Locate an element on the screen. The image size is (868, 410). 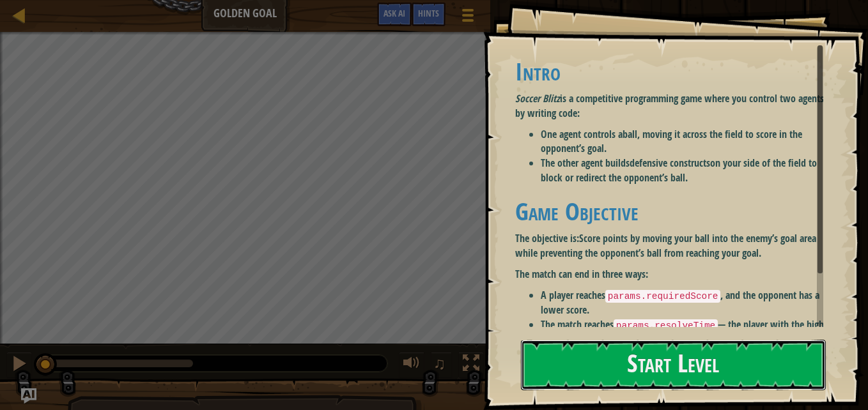
p: The match can end in three ways: is located at coordinates (674, 274).